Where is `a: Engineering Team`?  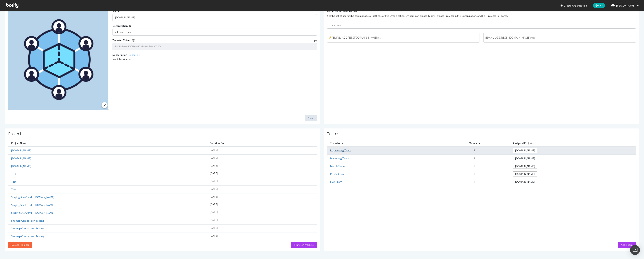
a: Engineering Team is located at coordinates (340, 150).